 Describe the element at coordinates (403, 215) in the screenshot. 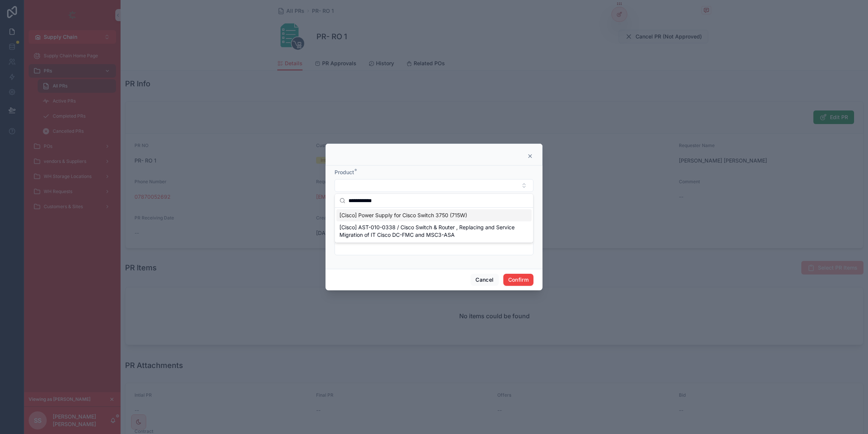

I see `span: [Cisco] Power Supply for Cisco Switch 3750 (715W)` at that location.